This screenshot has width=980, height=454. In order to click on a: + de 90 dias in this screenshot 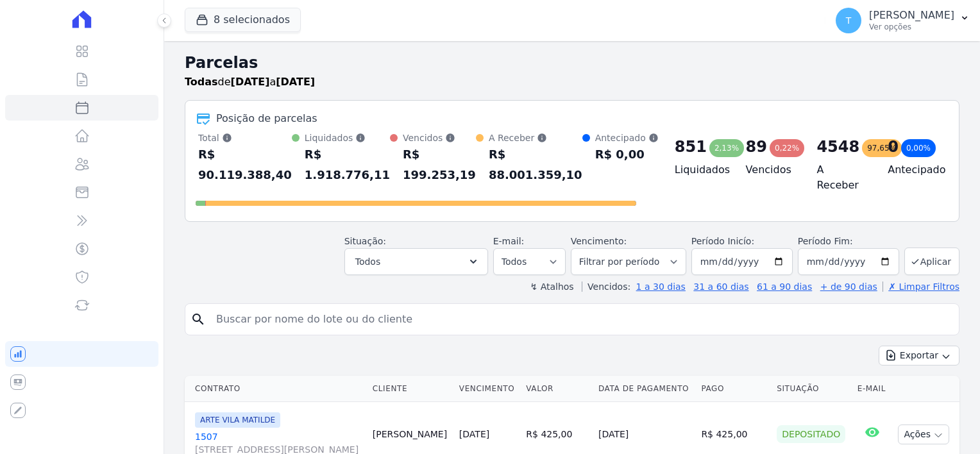, I will do `click(849, 287)`.